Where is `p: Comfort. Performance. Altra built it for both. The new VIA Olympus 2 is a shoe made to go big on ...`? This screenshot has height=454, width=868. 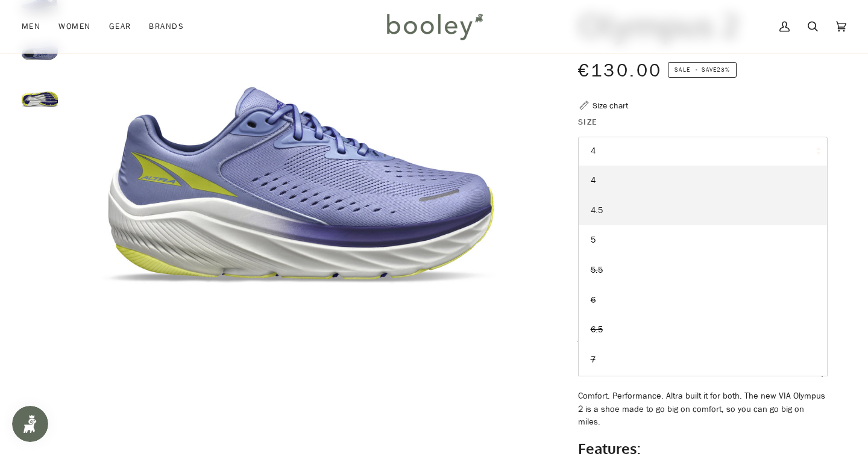 p: Comfort. Performance. Altra built it for both. The new VIA Olympus 2 is a shoe made to go big on ... is located at coordinates (703, 409).